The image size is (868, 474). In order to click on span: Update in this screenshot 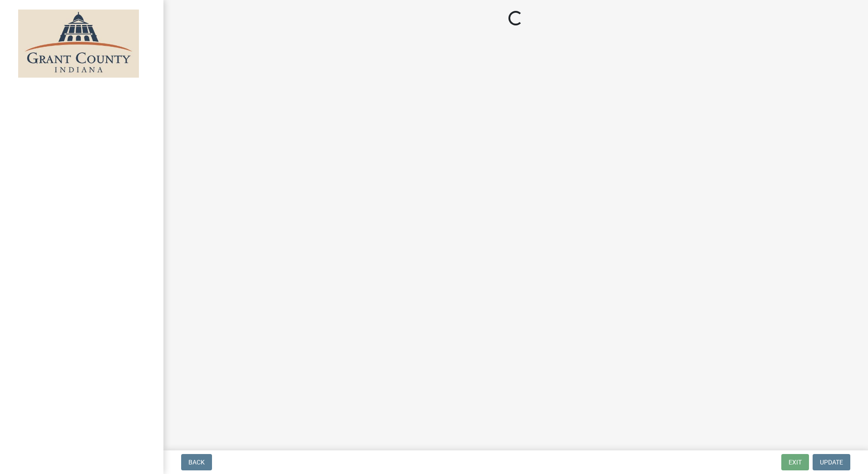, I will do `click(831, 462)`.